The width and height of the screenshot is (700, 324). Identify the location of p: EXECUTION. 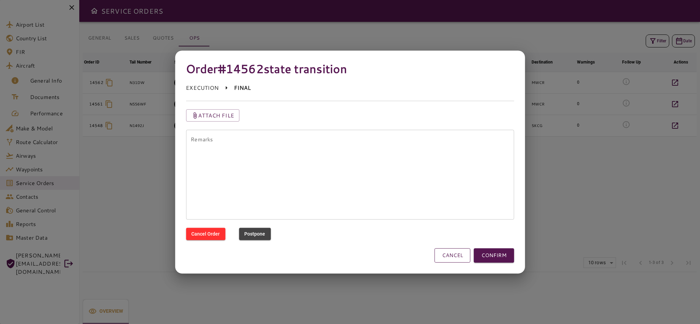
(202, 88).